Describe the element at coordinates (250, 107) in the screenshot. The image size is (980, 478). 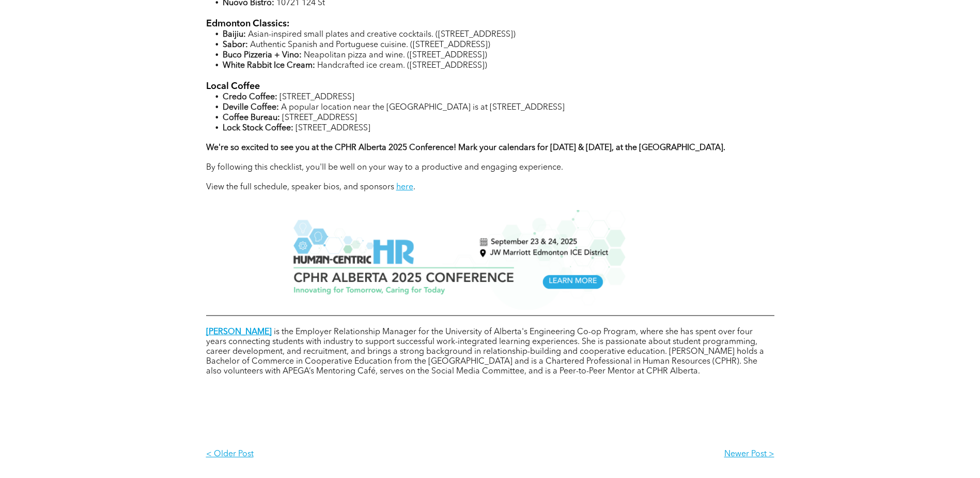
I see `strong: Deville Coffee:` at that location.